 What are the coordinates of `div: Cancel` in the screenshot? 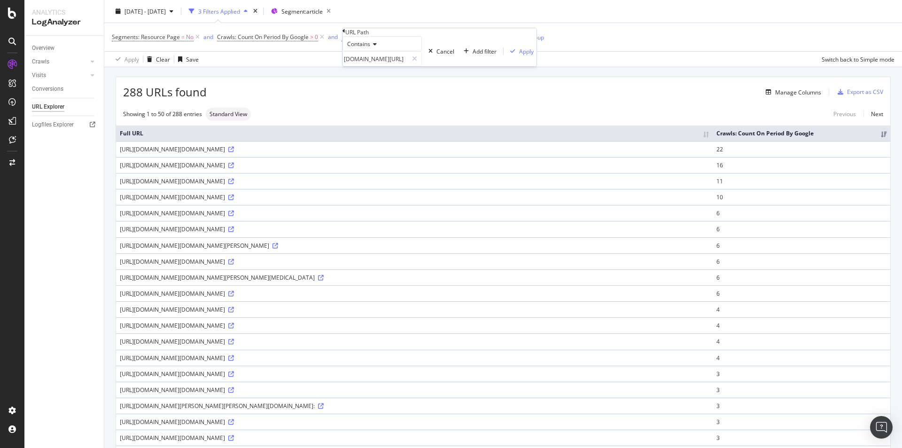 It's located at (445, 51).